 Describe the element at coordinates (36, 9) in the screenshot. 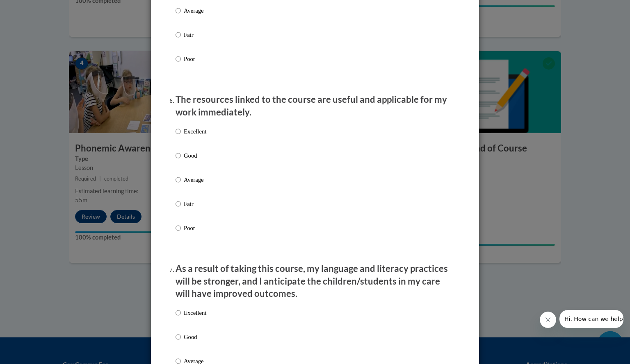

I see `span: Hi. How can we help?` at that location.